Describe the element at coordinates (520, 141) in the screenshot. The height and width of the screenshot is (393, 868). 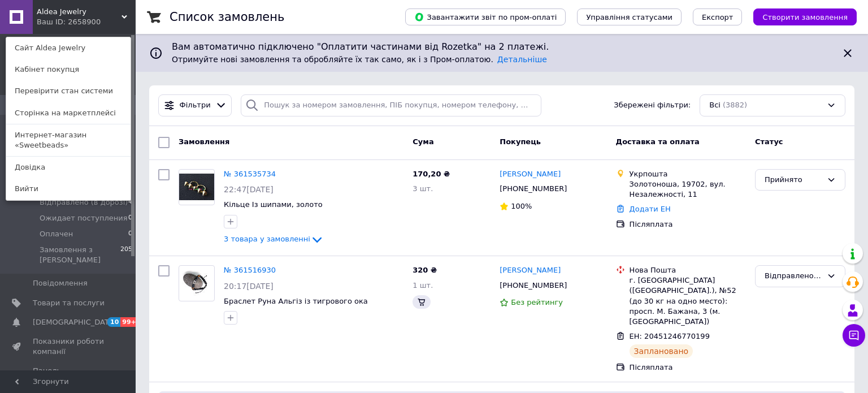
I see `span: Покупець` at that location.